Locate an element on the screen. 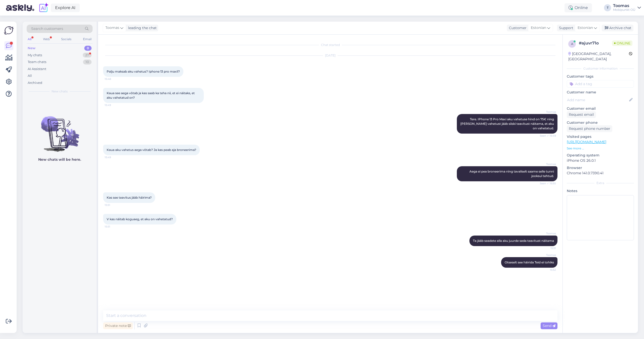 This screenshot has width=644, height=339. p: Customer tags is located at coordinates (600, 77).